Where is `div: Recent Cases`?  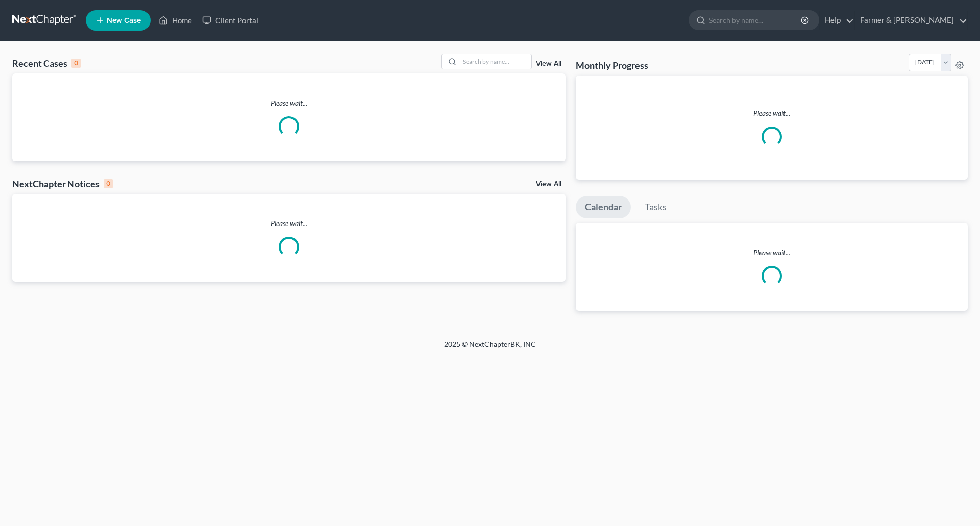 div: Recent Cases is located at coordinates (46, 63).